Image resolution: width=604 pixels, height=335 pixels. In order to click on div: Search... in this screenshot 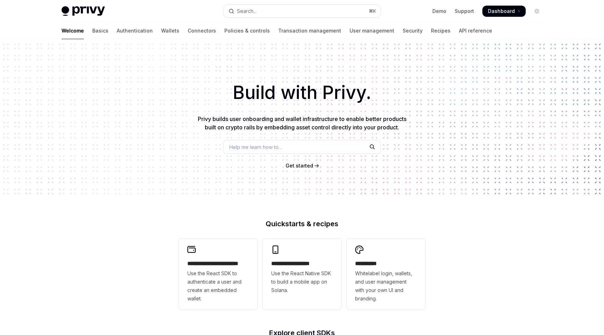, I will do `click(247, 11)`.